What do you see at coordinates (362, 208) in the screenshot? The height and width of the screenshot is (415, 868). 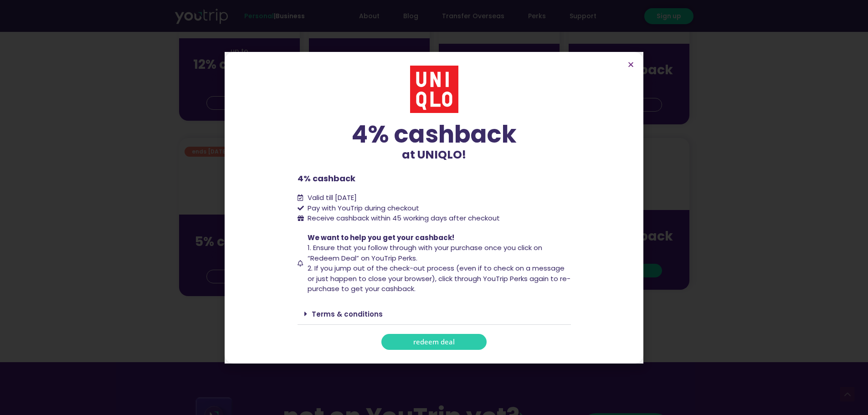 I see `span: Pay with YouTrip during checkout` at bounding box center [362, 208].